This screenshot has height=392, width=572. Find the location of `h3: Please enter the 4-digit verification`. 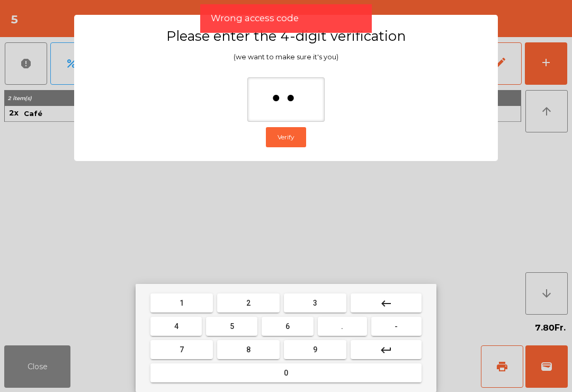

h3: Please enter the 4-digit verification is located at coordinates (286, 36).